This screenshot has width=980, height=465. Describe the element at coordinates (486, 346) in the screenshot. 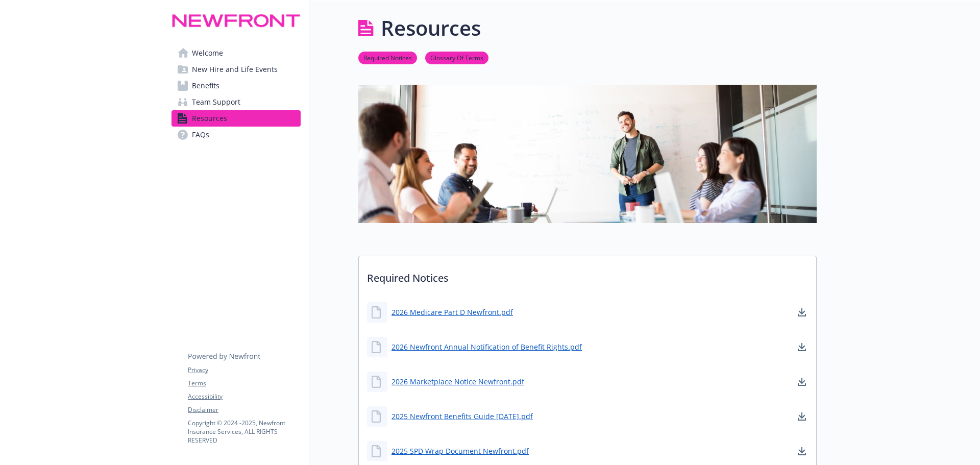

I see `a: 2026 Newfront Annual Notification of Benefit Rights.pdf` at that location.